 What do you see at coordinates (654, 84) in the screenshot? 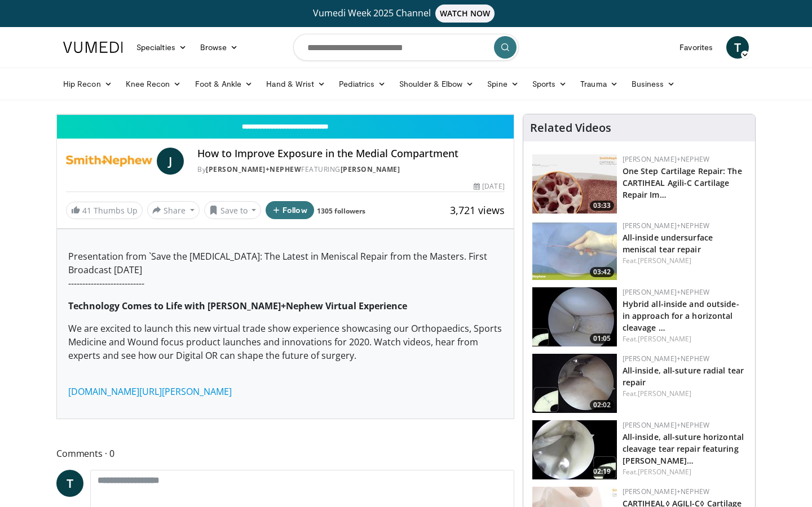
I see `a: Business` at bounding box center [654, 84].